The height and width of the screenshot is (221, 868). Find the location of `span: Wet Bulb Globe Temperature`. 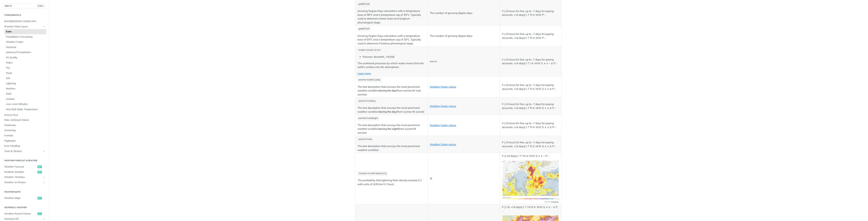

span: Wet Bulb Globe Temperature is located at coordinates (26, 109).